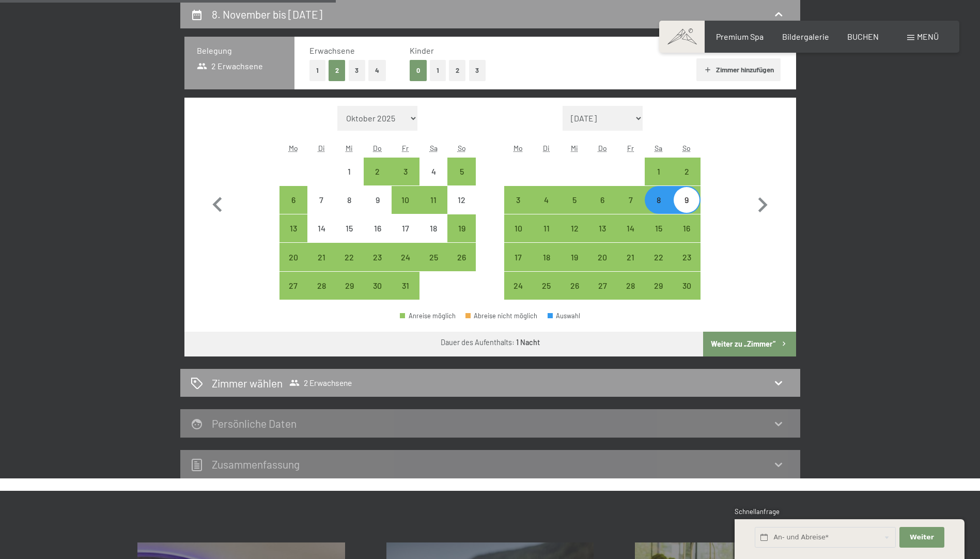  I want to click on div: 6, so click(293, 208).